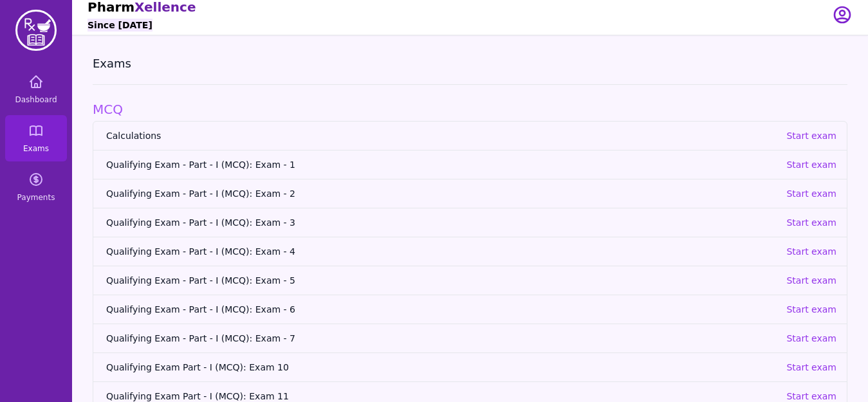  I want to click on a: Exams, so click(36, 138).